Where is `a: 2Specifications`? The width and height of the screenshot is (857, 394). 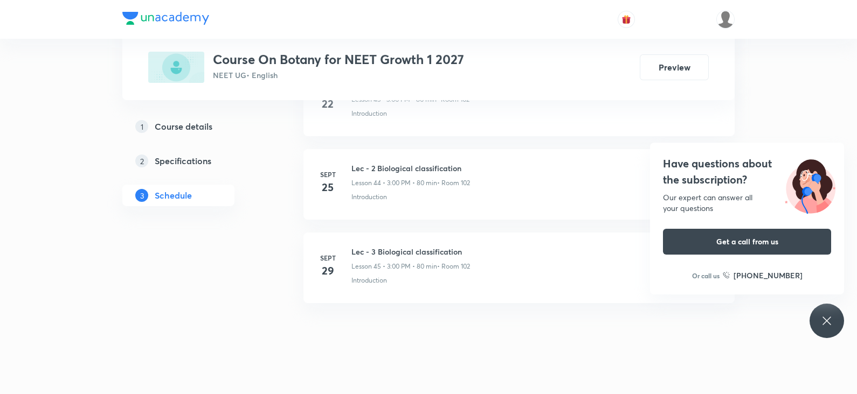
a: 2Specifications is located at coordinates (196, 161).